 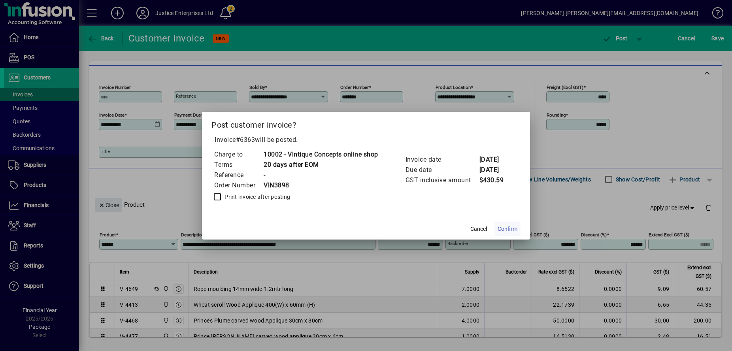 What do you see at coordinates (442, 180) in the screenshot?
I see `td: GST inclusive amount` at bounding box center [442, 180].